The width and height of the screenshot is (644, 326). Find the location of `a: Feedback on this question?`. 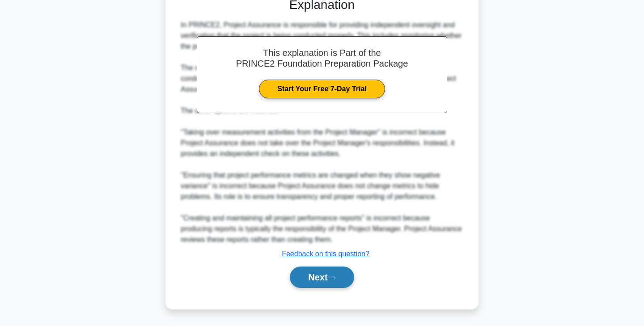

a: Feedback on this question? is located at coordinates (326, 253).